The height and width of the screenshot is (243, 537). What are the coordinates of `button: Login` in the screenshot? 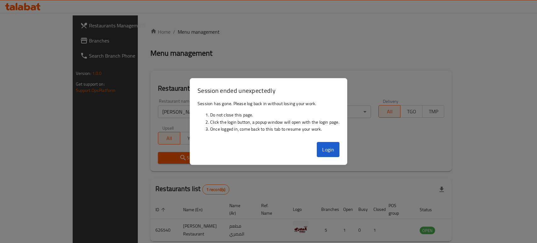 It's located at (328, 149).